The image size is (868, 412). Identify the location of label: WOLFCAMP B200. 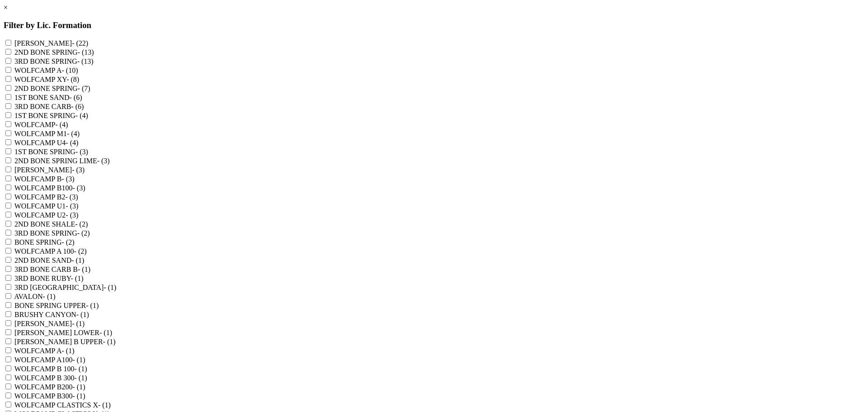
(50, 387).